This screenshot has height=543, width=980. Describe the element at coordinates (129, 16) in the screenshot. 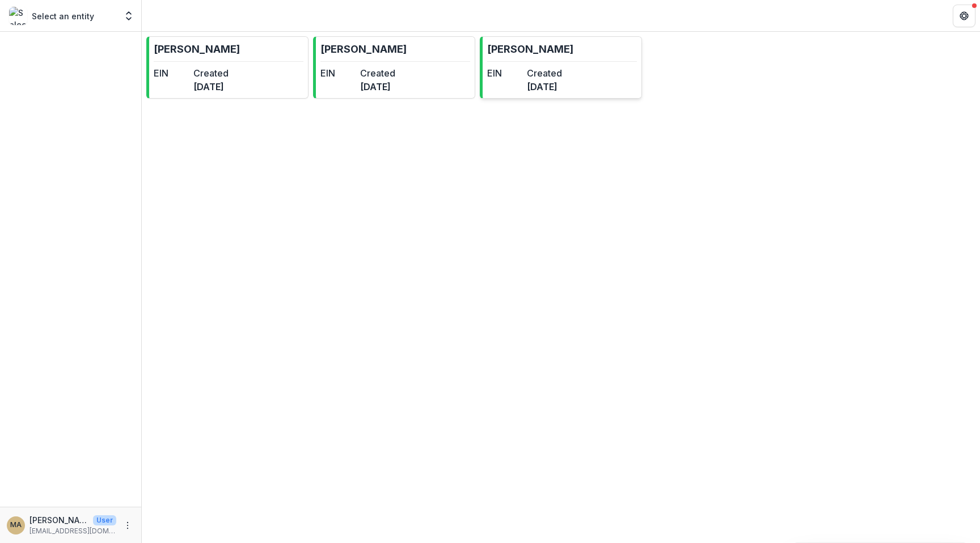

I see `button: Open entity switcher` at that location.